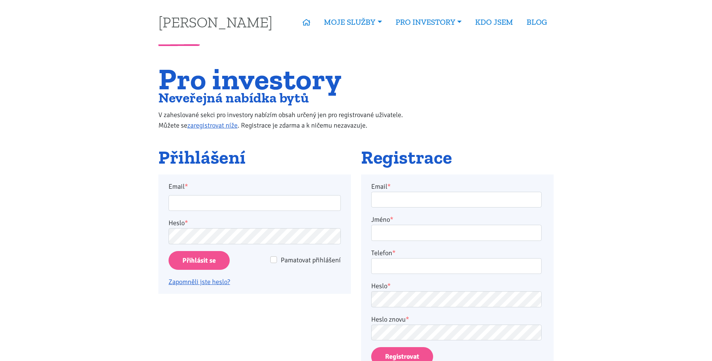 This screenshot has width=712, height=361. What do you see at coordinates (288, 98) in the screenshot?
I see `h2: Neveřejná nabídka bytů` at bounding box center [288, 98].